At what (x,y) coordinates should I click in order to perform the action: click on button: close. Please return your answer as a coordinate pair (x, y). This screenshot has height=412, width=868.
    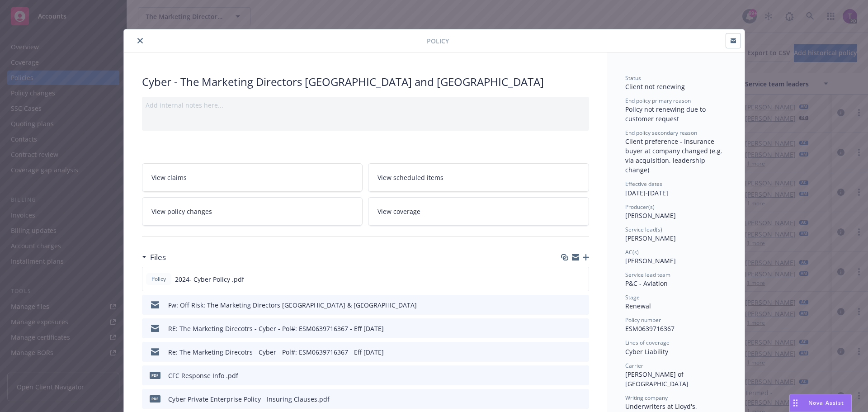
    Looking at the image, I should click on (140, 41).